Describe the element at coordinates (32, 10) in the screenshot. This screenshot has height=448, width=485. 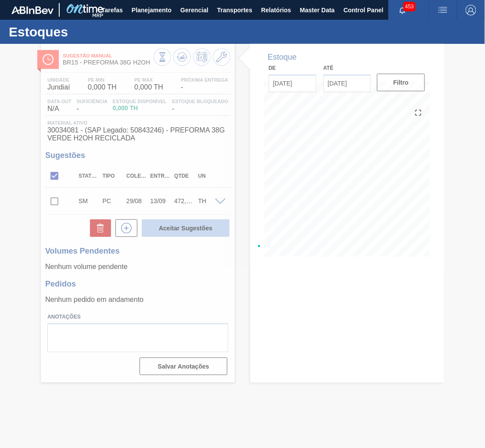
I see `img: TNhmsLtSVTkK8tSr43FrP2fwEKptu5GPRR3wAAAABJRU5ErkJggg==` at that location.